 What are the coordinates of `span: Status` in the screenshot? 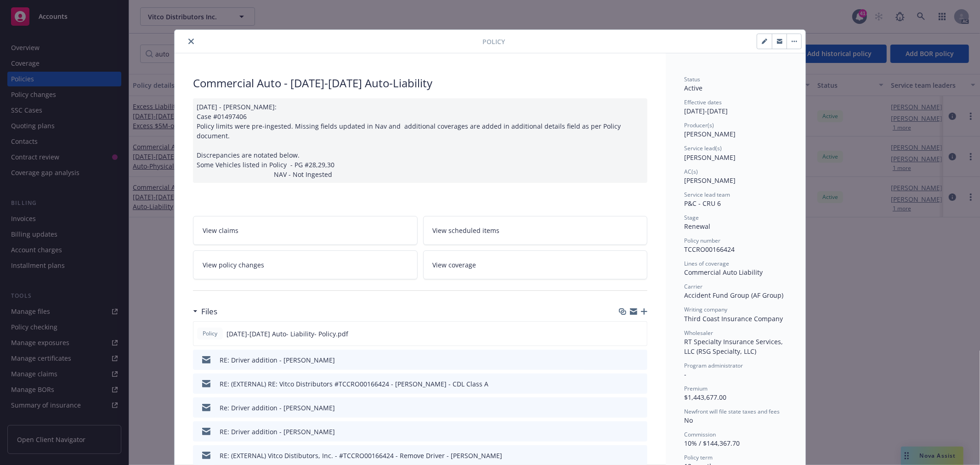 It's located at (692, 79).